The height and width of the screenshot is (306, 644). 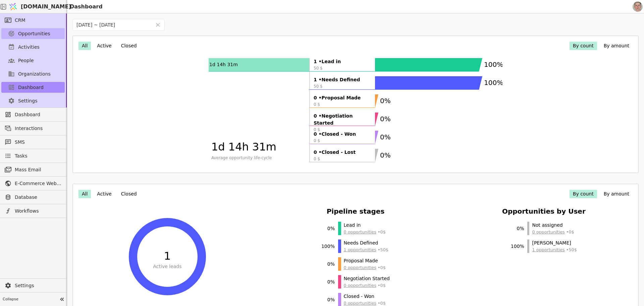 I want to click on span: Organizations, so click(x=34, y=74).